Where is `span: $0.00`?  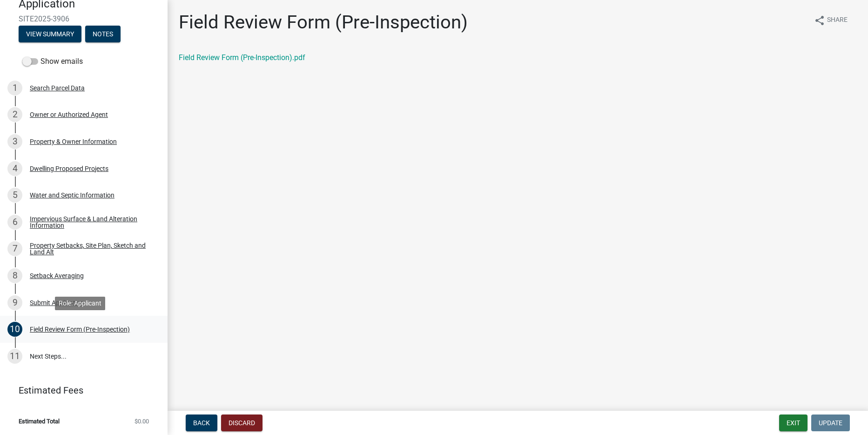 span: $0.00 is located at coordinates (142, 421).